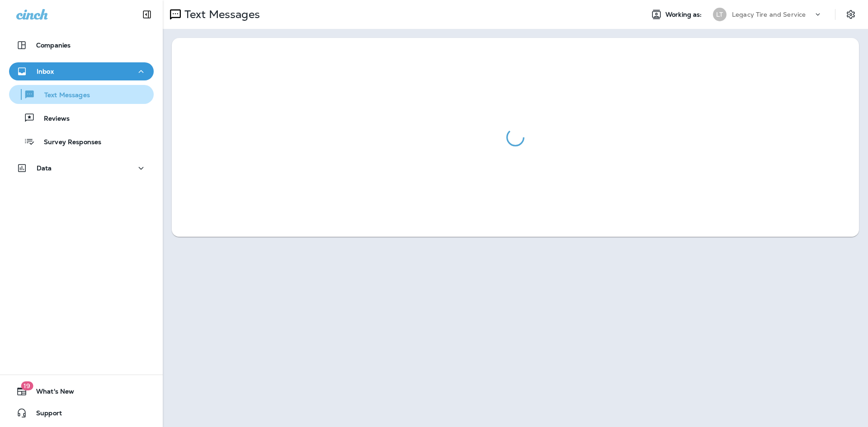 This screenshot has height=427, width=868. Describe the element at coordinates (45, 72) in the screenshot. I see `p: Inbox` at that location.